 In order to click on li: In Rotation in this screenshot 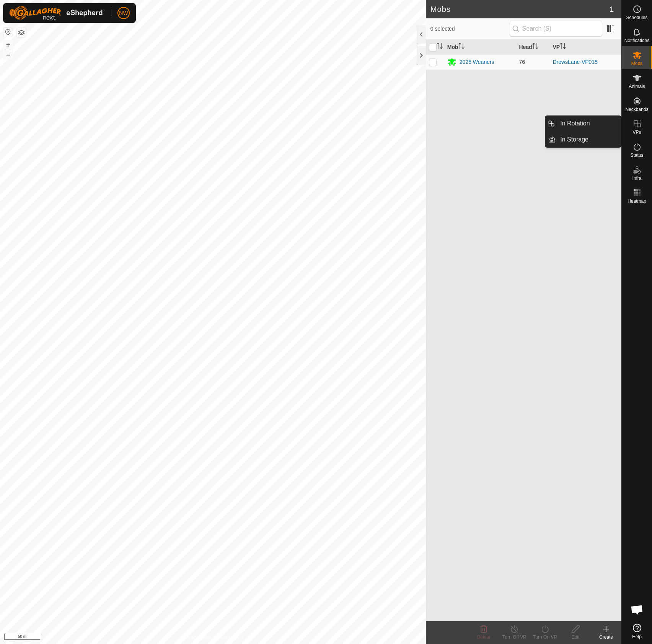, I will do `click(583, 124)`.